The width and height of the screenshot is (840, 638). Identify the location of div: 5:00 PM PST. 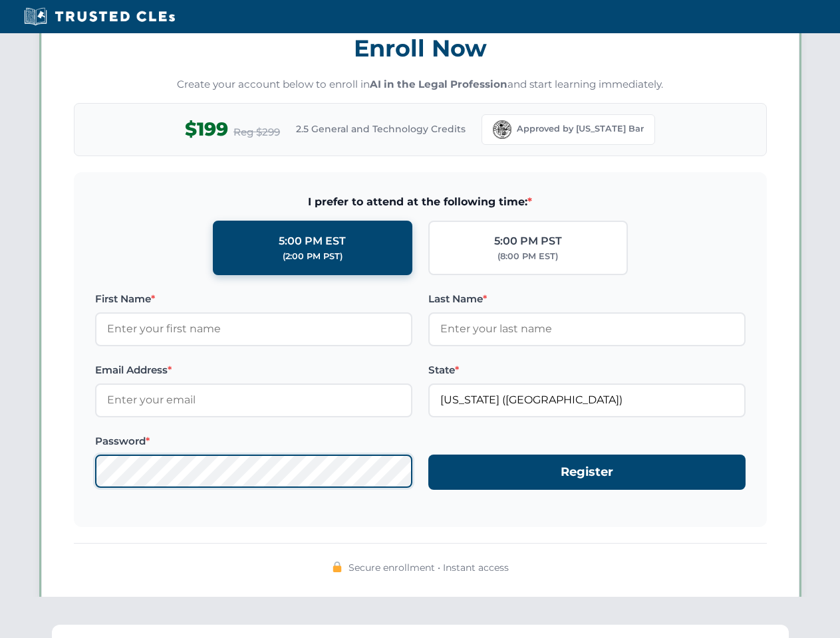
(528, 241).